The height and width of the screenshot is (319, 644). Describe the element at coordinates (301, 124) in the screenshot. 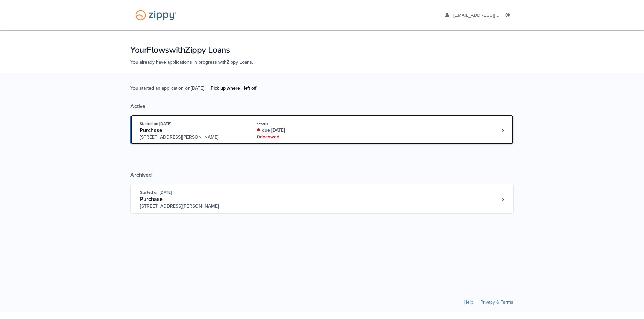

I see `div: Status` at that location.